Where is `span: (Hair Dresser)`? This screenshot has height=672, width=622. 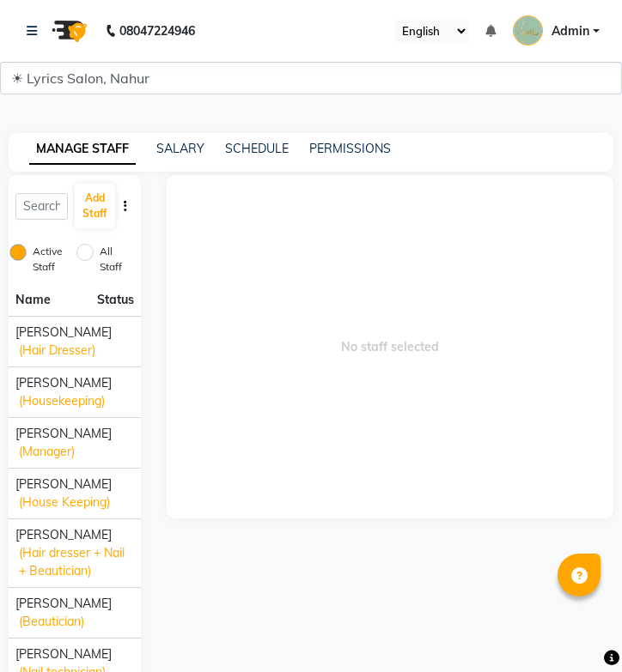 span: (Hair Dresser) is located at coordinates (56, 351).